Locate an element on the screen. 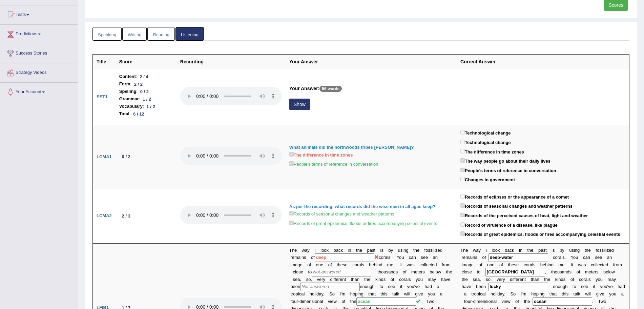  th: Title is located at coordinates (104, 62).